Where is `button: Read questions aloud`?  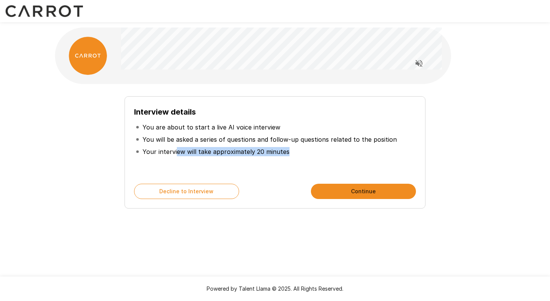
button: Read questions aloud is located at coordinates (419, 63).